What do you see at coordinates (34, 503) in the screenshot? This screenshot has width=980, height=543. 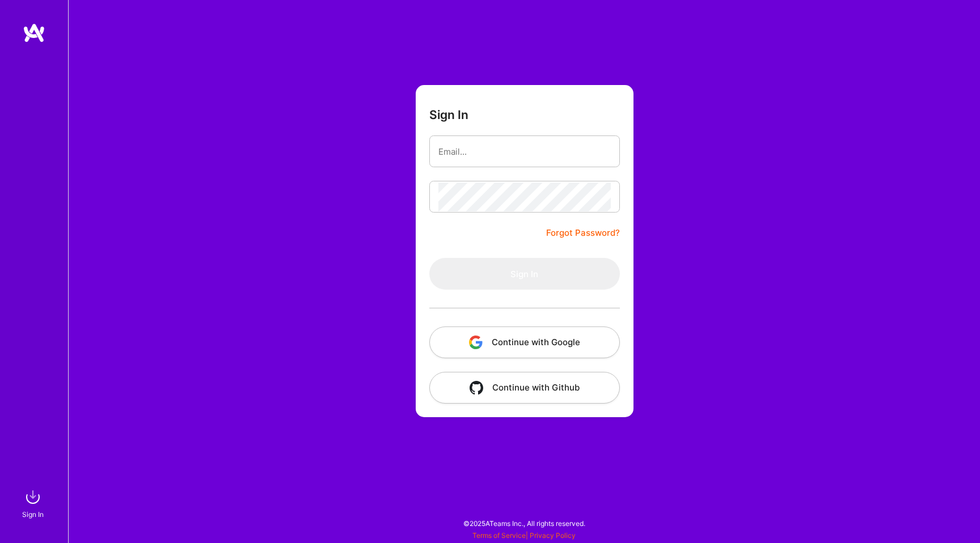 I see `a: sign inSign In` at bounding box center [34, 503].